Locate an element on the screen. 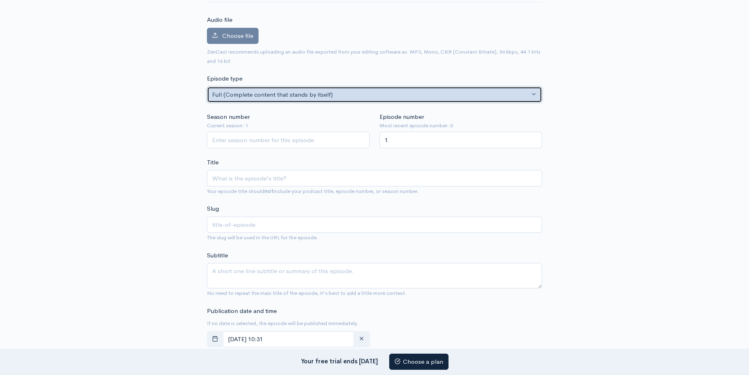 The width and height of the screenshot is (749, 375). label: Episode number is located at coordinates (402, 117).